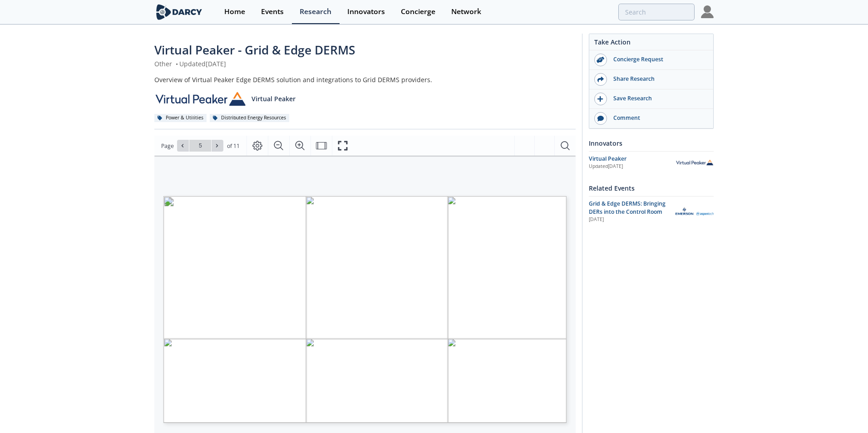 The width and height of the screenshot is (868, 433). What do you see at coordinates (273, 12) in the screenshot?
I see `div: Events` at bounding box center [273, 12].